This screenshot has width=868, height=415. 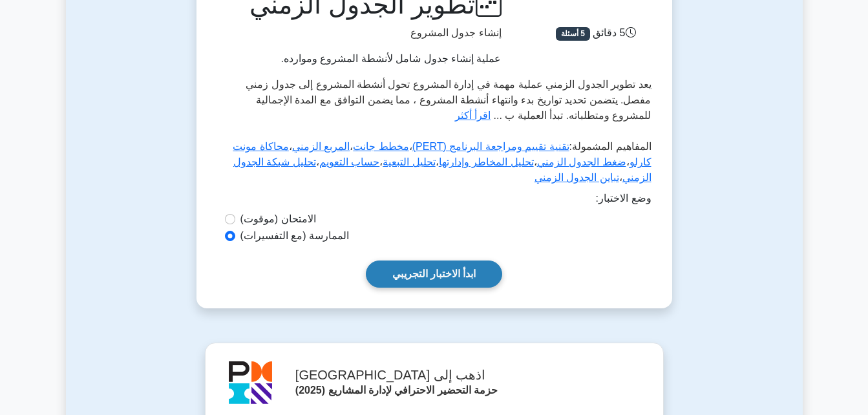 What do you see at coordinates (491, 146) in the screenshot?
I see `a: تقنية تقييم ومراجعة البرنامج (PERT)` at bounding box center [491, 146].